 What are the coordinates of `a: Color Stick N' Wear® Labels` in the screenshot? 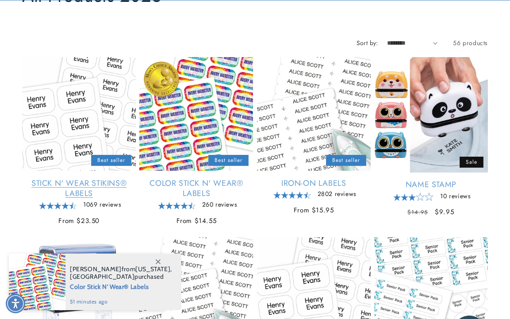 It's located at (196, 188).